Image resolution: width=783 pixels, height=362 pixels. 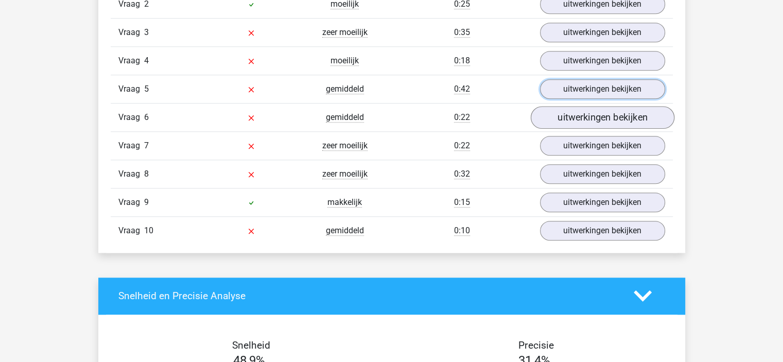 I want to click on h4: Snelheid en Precisie Analyse, so click(x=368, y=296).